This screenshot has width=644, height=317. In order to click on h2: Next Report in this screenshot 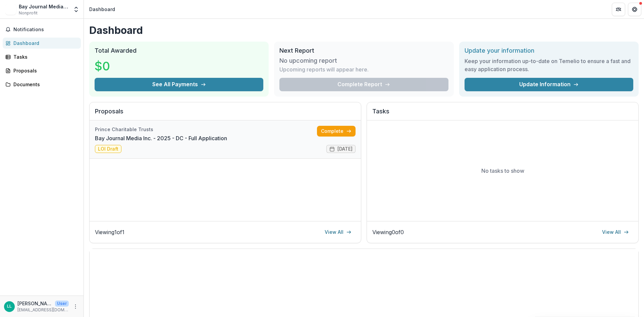, I will do `click(364, 50)`.